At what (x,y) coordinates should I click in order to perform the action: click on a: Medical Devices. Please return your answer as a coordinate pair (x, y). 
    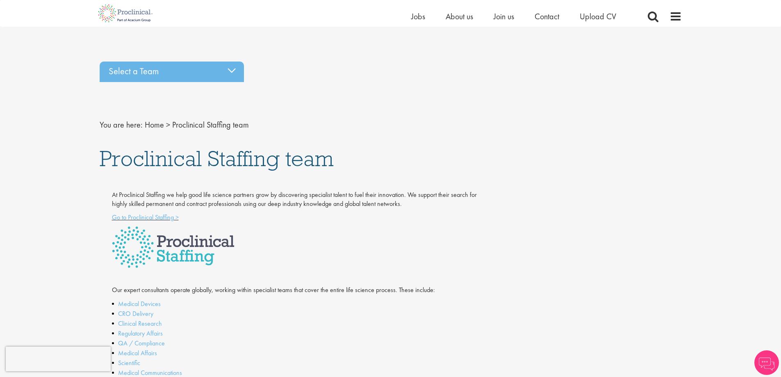
    Looking at the image, I should click on (139, 303).